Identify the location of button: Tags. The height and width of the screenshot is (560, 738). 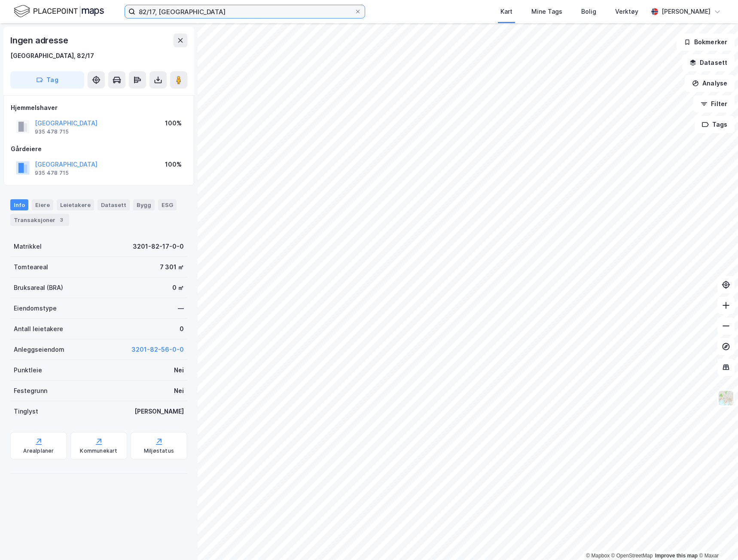
(714, 124).